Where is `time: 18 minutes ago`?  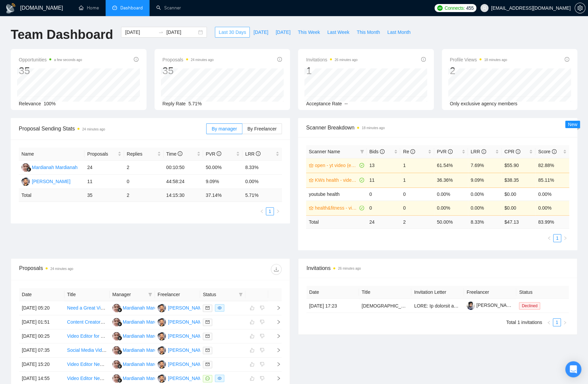 time: 18 minutes ago is located at coordinates (373, 128).